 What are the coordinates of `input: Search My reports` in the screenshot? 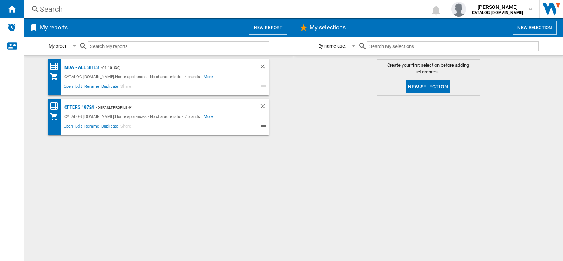 It's located at (178, 46).